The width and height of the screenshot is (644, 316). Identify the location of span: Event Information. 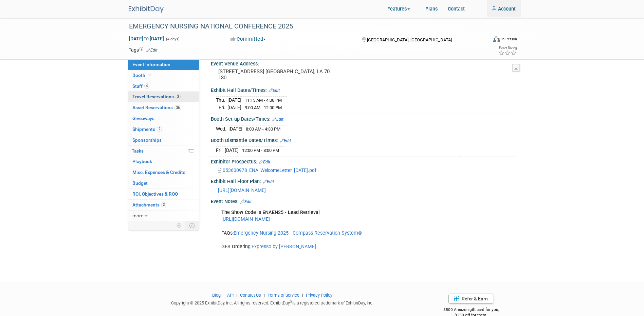
(152, 65).